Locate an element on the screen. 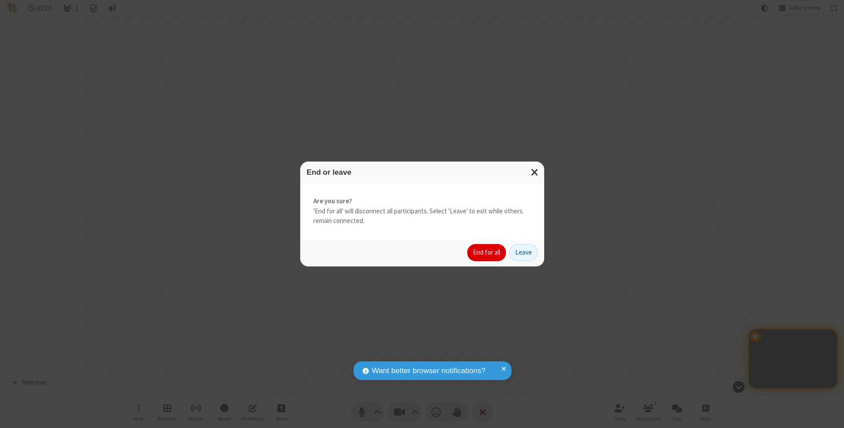 Image resolution: width=844 pixels, height=428 pixels. strong: Are you sure? is located at coordinates (422, 201).